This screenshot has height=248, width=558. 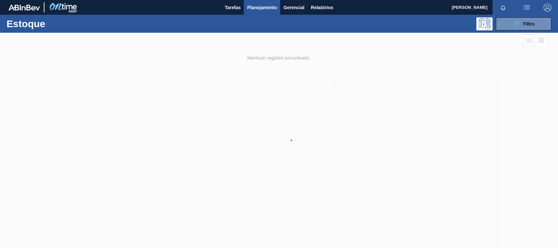 What do you see at coordinates (548, 8) in the screenshot?
I see `img: Logout` at bounding box center [548, 8].